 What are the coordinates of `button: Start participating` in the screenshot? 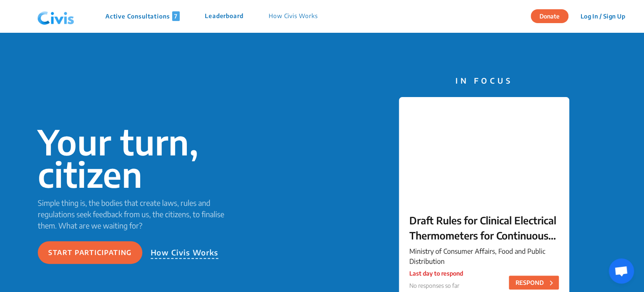 It's located at (89, 253).